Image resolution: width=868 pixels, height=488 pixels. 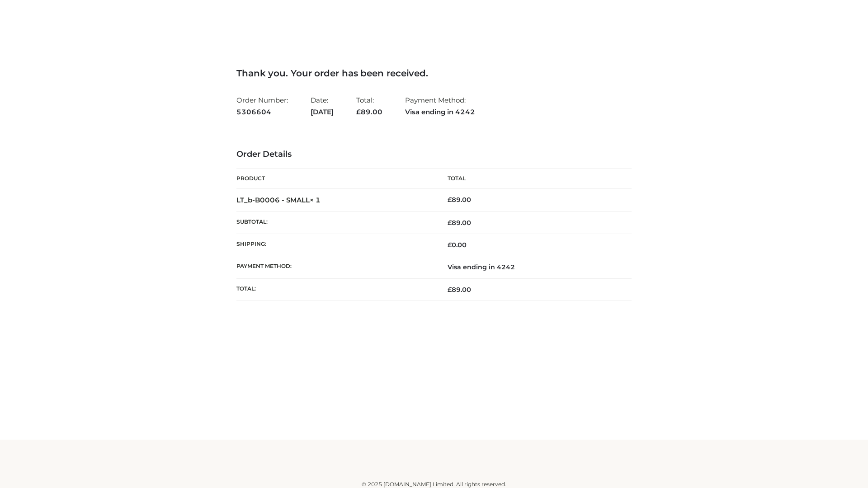 What do you see at coordinates (440, 106) in the screenshot?
I see `li: Payment Method:` at bounding box center [440, 106].